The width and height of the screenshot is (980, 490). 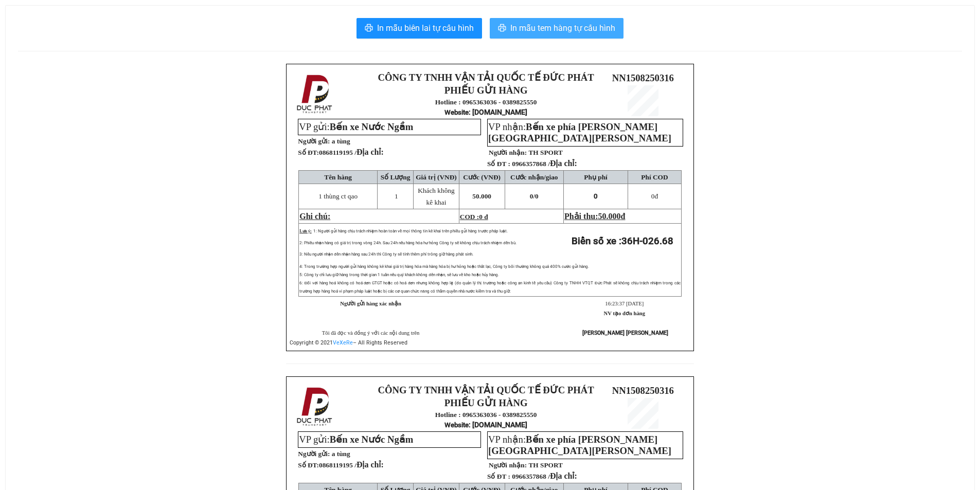 What do you see at coordinates (563, 28) in the screenshot?
I see `span: In mẫu tem hàng tự cấu hình` at bounding box center [563, 28].